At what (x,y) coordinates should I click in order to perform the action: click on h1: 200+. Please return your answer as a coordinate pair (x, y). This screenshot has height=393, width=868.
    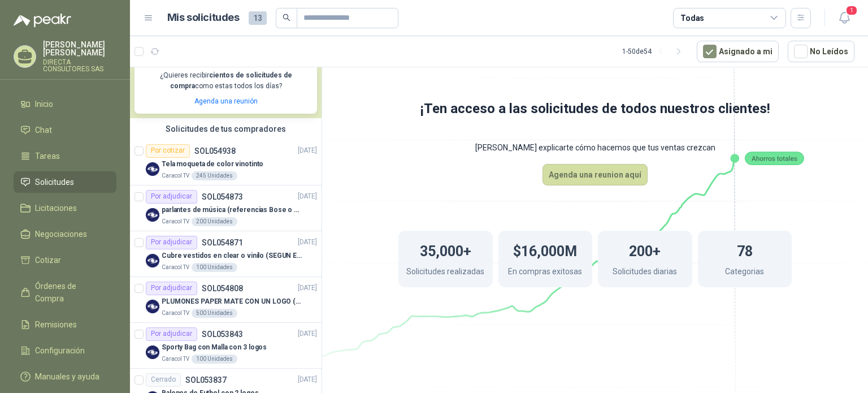
    Looking at the image, I should click on (645, 250).